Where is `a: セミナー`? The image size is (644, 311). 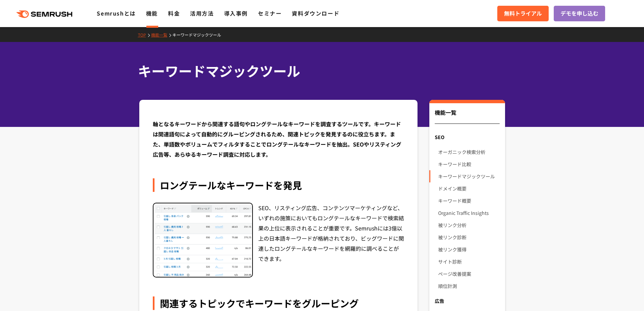
a: セミナー is located at coordinates (270, 13).